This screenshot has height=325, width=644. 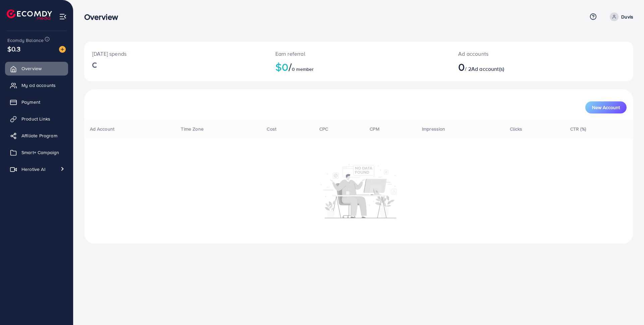 What do you see at coordinates (38, 85) in the screenshot?
I see `span: My ad accounts` at bounding box center [38, 85].